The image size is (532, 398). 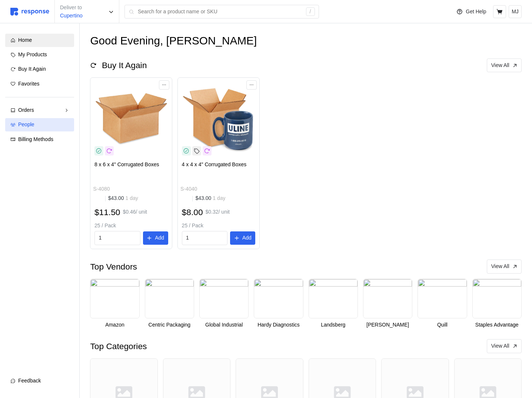 I want to click on h2: $11.50, so click(x=108, y=212).